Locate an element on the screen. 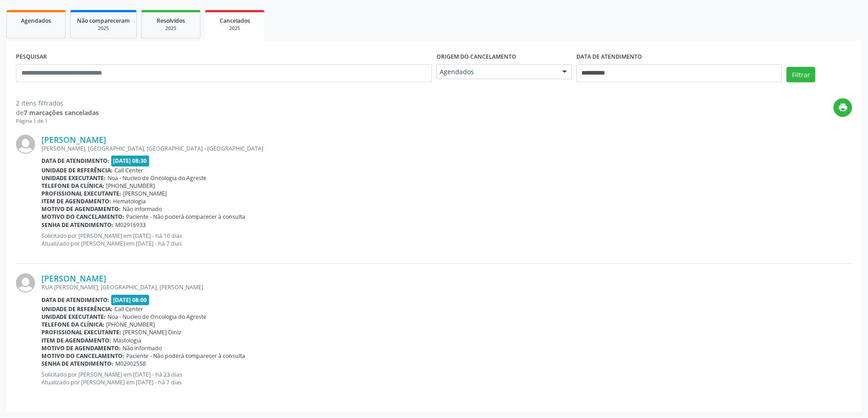  div: 2 itens filtrados is located at coordinates (57, 103).